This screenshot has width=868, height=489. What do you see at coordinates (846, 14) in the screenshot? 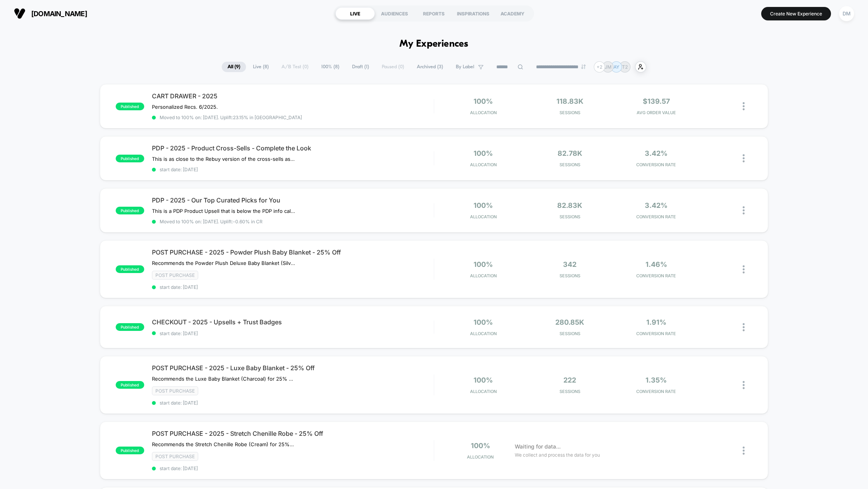
I see `div: DM` at bounding box center [846, 14].